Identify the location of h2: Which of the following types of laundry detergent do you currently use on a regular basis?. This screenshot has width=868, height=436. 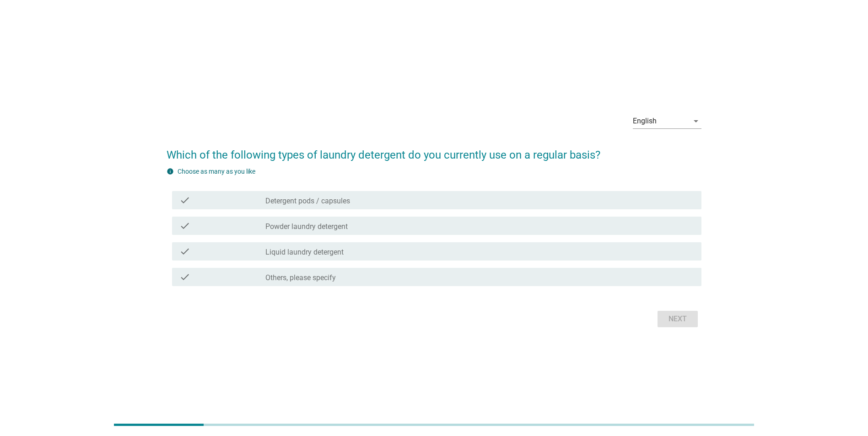
(434, 151).